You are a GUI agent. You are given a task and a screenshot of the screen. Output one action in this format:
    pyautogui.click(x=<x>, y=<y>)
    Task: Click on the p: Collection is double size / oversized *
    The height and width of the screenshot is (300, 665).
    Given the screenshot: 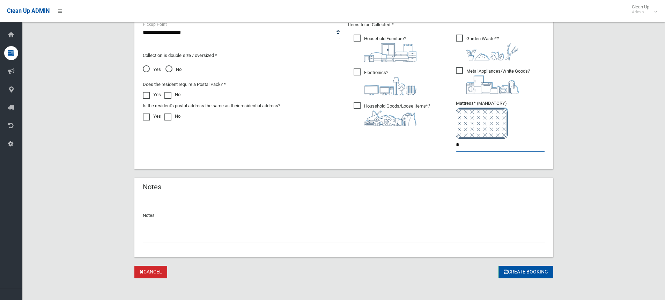 What is the action you would take?
    pyautogui.click(x=241, y=56)
    